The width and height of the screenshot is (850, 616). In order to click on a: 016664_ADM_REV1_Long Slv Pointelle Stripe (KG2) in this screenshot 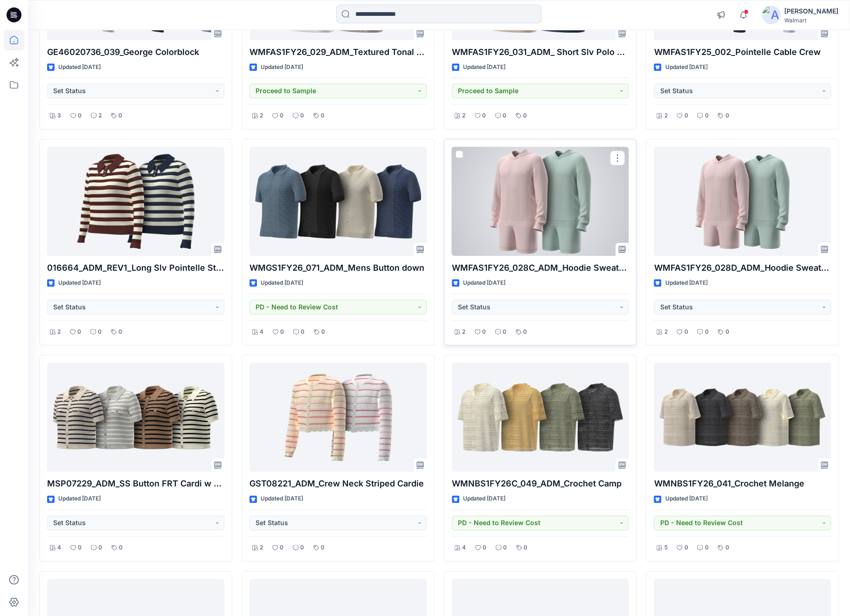, I will do `click(135, 201)`.